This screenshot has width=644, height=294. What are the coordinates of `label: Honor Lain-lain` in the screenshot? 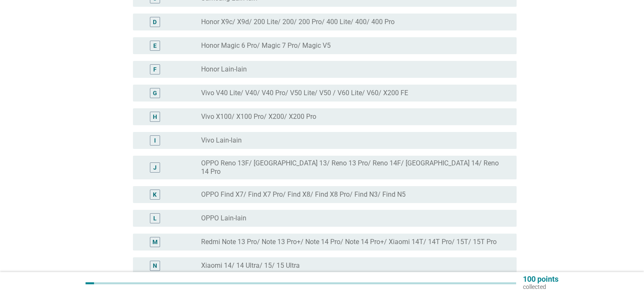 It's located at (224, 69).